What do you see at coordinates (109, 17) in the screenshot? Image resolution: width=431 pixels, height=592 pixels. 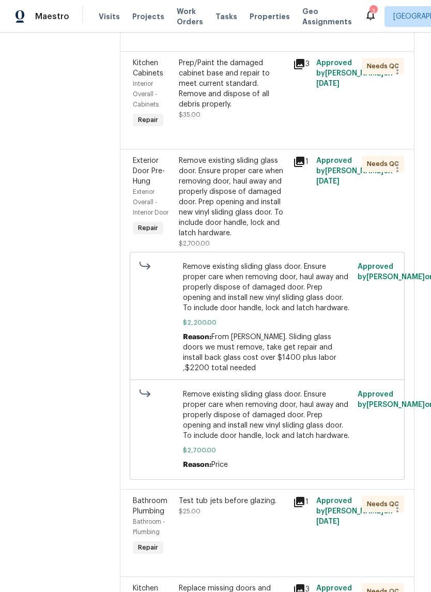 I see `span: Visits` at bounding box center [109, 17].